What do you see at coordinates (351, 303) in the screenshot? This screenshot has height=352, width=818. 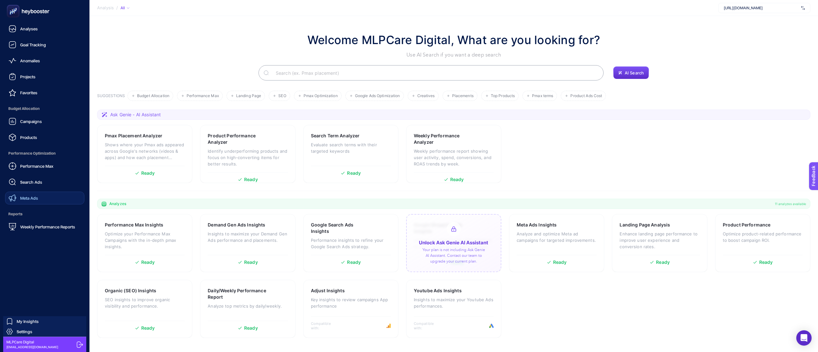 I see `p: Key insights to review campaigns App performance` at bounding box center [351, 303].